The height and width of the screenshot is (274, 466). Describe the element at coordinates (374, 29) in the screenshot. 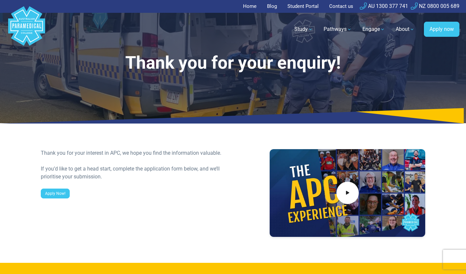

I see `a: Engage` at that location.